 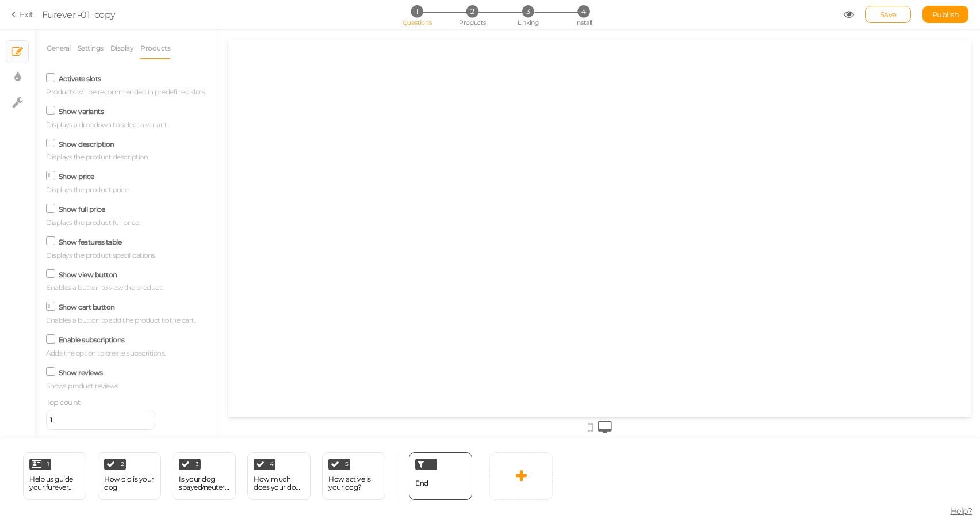 I want to click on label: Show variants, so click(x=81, y=111).